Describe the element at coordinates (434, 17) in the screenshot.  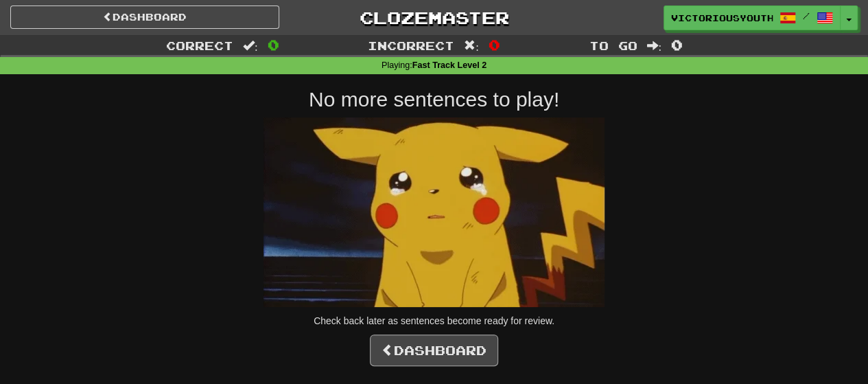
I see `a: Clozemaster` at that location.